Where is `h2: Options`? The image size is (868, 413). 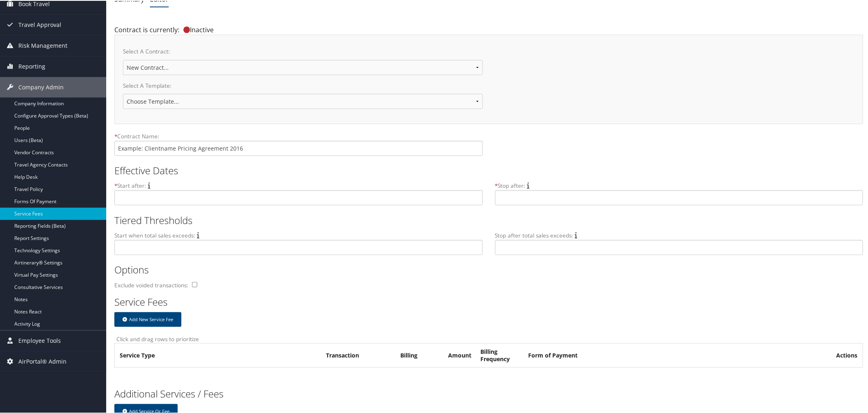 h2: Options is located at coordinates (485, 269).